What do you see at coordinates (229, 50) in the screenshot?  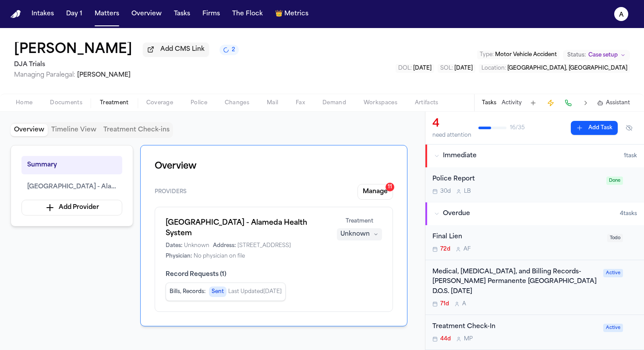 I see `button: 2 active tasks` at bounding box center [229, 50].